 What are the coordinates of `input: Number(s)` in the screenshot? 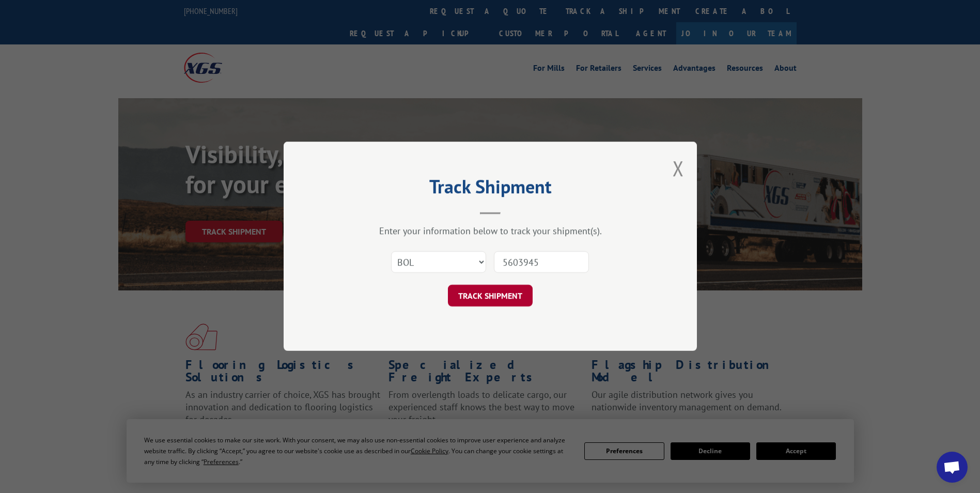 It's located at (541, 263).